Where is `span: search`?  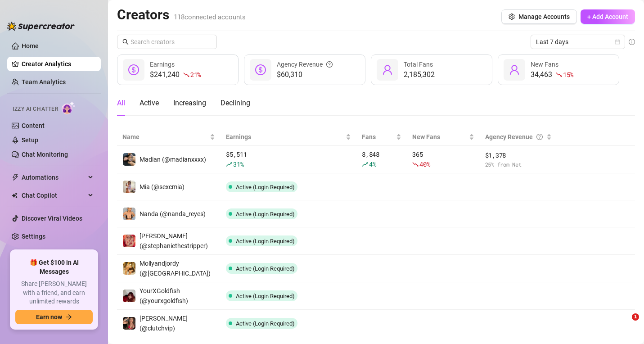
span: search is located at coordinates (126, 42).